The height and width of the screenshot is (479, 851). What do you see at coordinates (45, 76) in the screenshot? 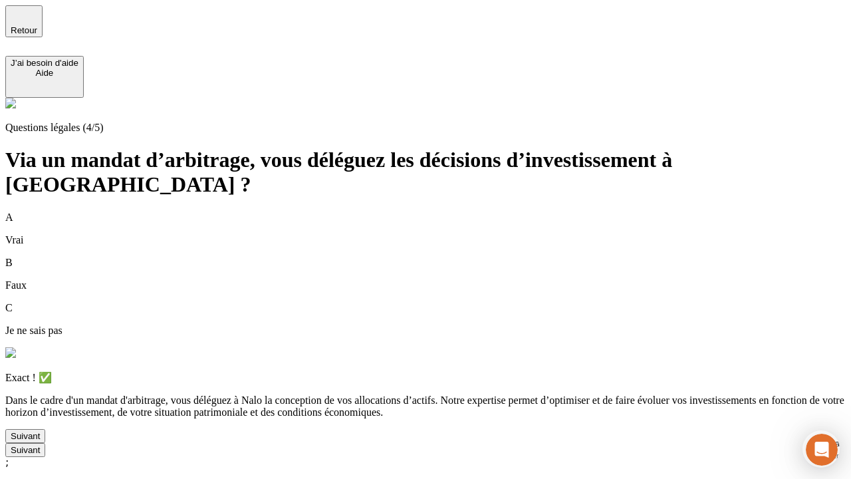
I see `button: J’ai besoin d'aideAide` at bounding box center [45, 76].